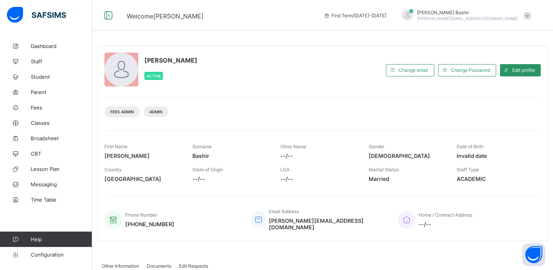 The image size is (553, 270). I want to click on div: HamidBashir, so click(465, 15).